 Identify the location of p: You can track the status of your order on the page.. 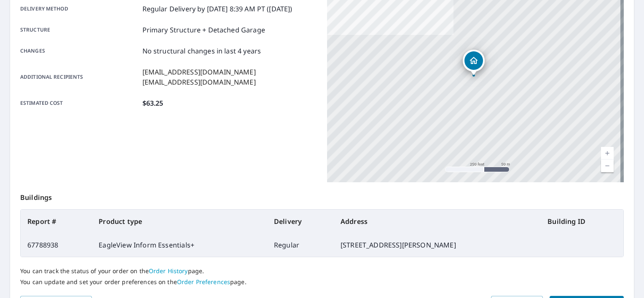
(322, 271).